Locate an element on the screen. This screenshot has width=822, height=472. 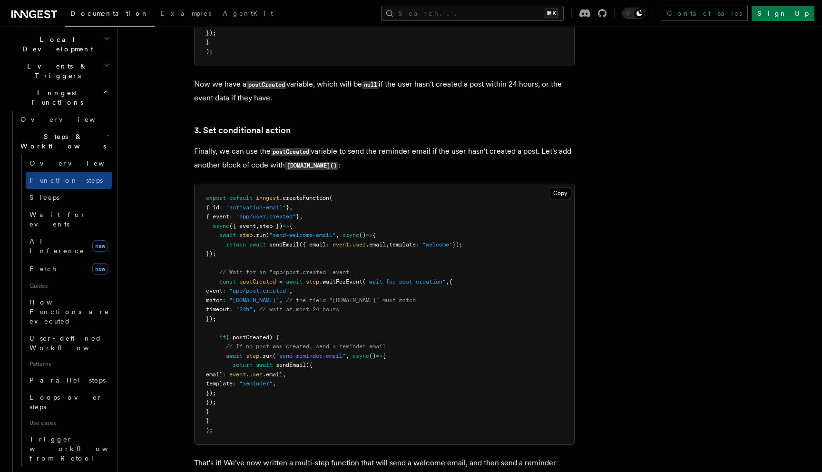
a: Parallel steps is located at coordinates (69, 380).